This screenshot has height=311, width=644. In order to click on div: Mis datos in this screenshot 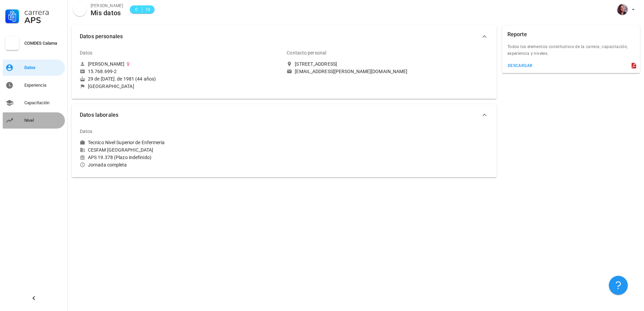, I will do `click(107, 13)`.